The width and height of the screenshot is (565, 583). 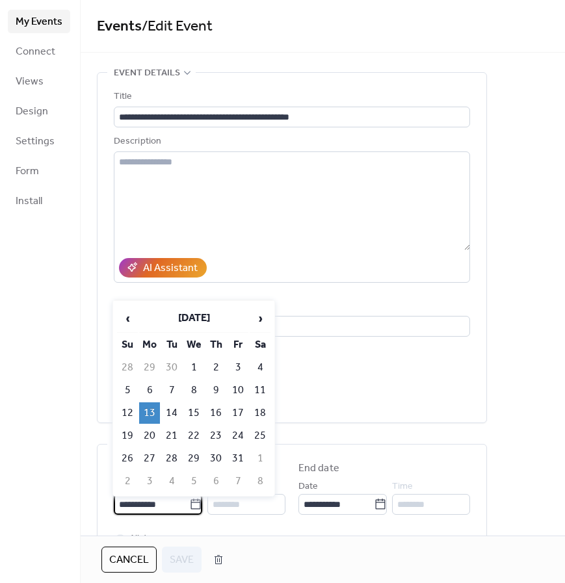 I want to click on a: Form, so click(x=39, y=171).